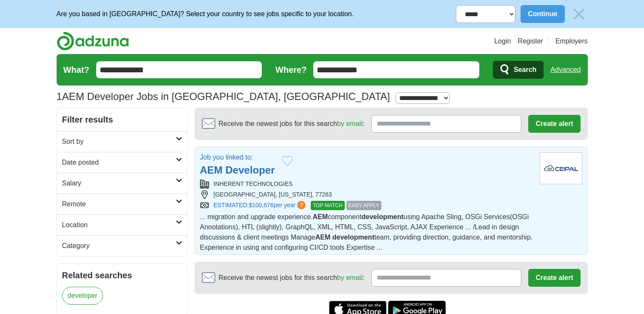 The height and width of the screenshot is (314, 644). Describe the element at coordinates (122, 141) in the screenshot. I see `a: Sort by` at that location.